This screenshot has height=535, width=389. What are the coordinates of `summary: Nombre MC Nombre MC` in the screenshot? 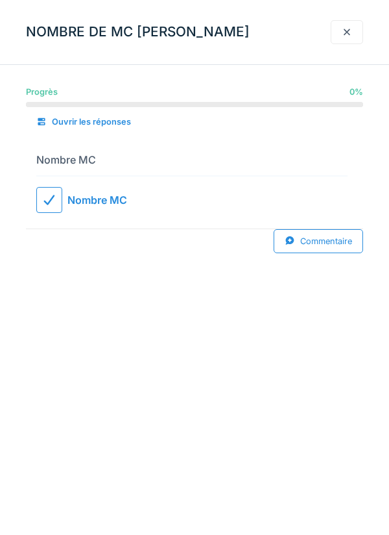 It's located at (195, 186).